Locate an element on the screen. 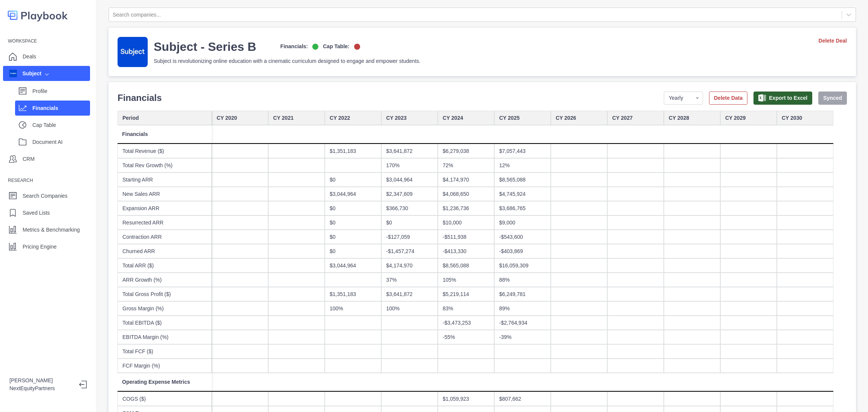 The image size is (868, 412). div: -$3,473,253 is located at coordinates (466, 323).